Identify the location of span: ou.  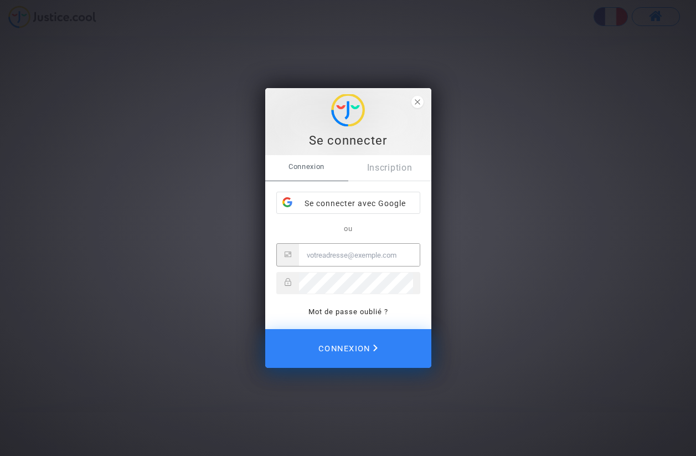
(348, 228).